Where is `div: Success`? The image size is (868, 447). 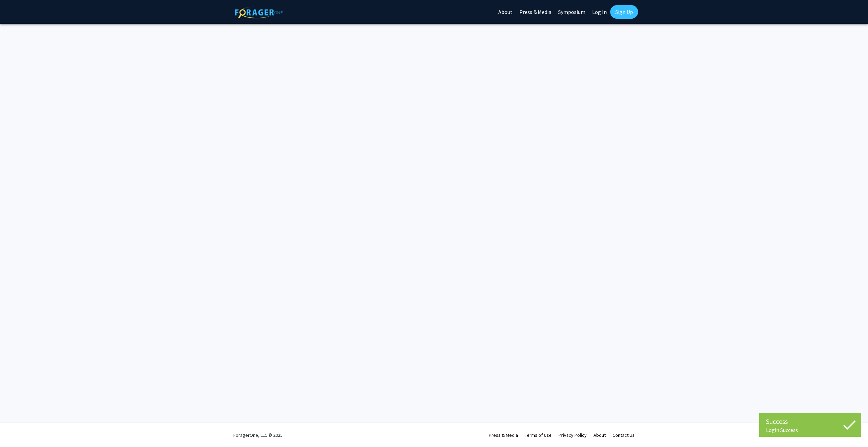 div: Success is located at coordinates (810, 422).